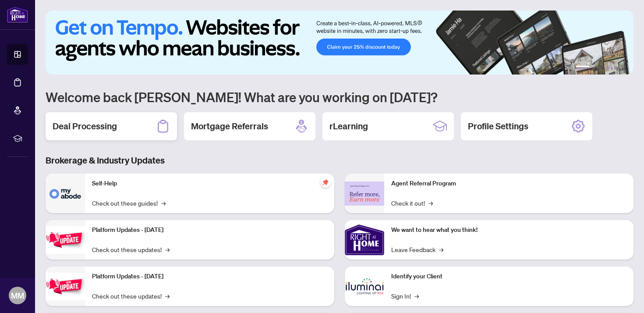  I want to click on span: MM, so click(18, 295).